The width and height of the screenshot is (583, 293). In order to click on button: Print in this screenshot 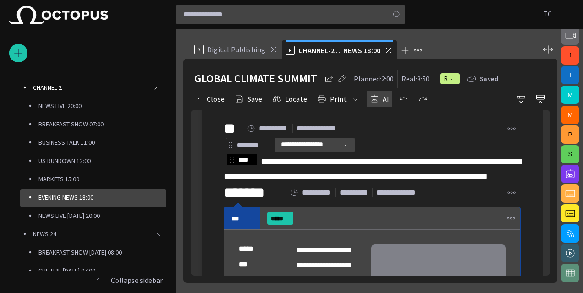, I will do `click(338, 99)`.